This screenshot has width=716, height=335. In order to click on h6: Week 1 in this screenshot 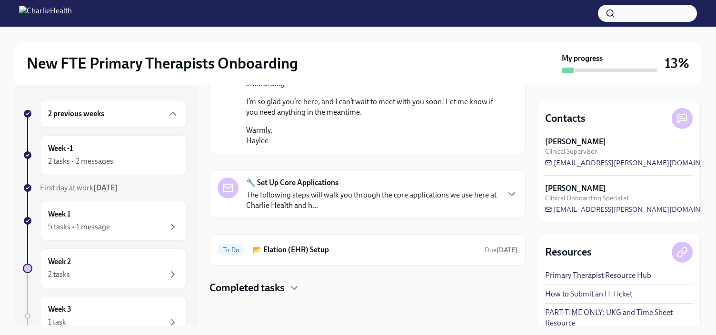, I will do `click(59, 214)`.